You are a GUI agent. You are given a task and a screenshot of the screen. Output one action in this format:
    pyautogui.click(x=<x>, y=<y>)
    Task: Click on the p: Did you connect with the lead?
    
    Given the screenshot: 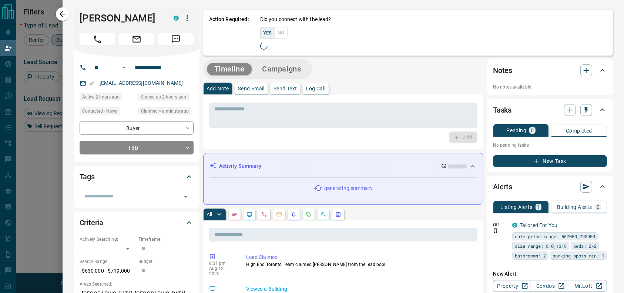 What is the action you would take?
    pyautogui.click(x=296, y=19)
    